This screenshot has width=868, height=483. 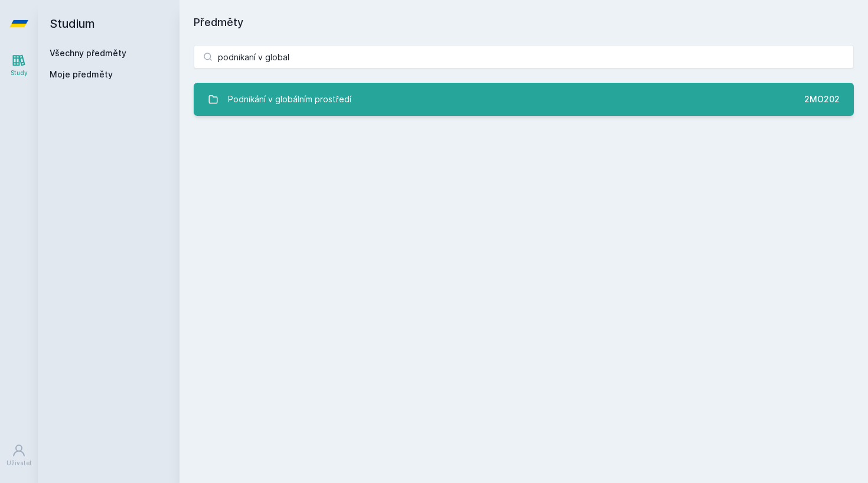 I want to click on a: Uživatel, so click(x=19, y=455).